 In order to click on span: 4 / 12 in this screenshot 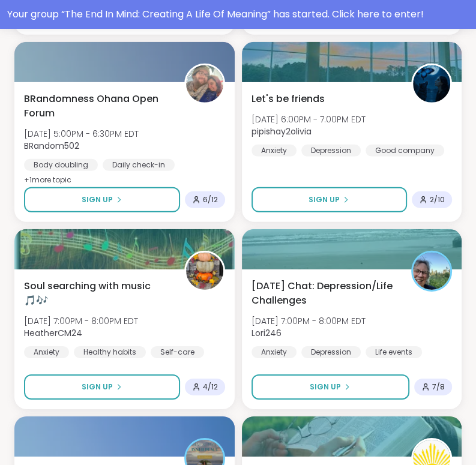, I will do `click(210, 387)`.